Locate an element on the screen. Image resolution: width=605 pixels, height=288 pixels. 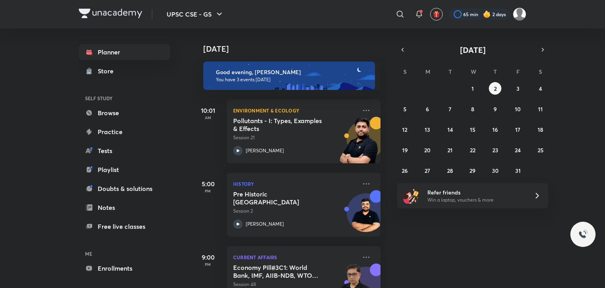
button: October 1, 2025 is located at coordinates (473, 88).